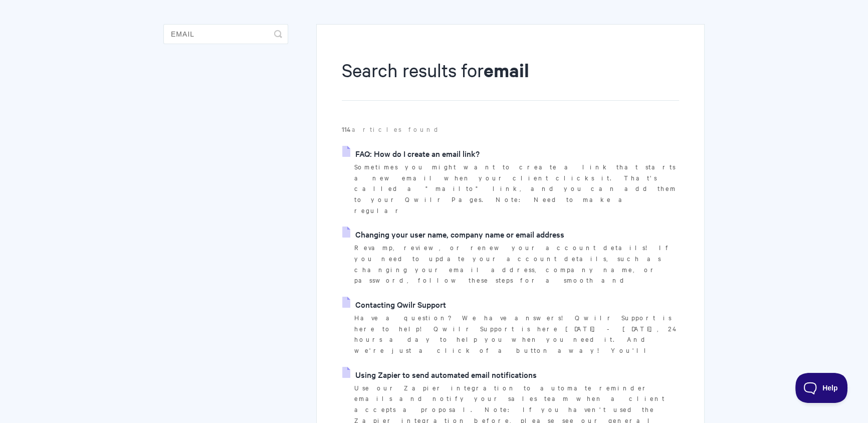  I want to click on p: Sometimes you might want to create a link that starts a new email when your client clicks it. Tha..., so click(517, 188).